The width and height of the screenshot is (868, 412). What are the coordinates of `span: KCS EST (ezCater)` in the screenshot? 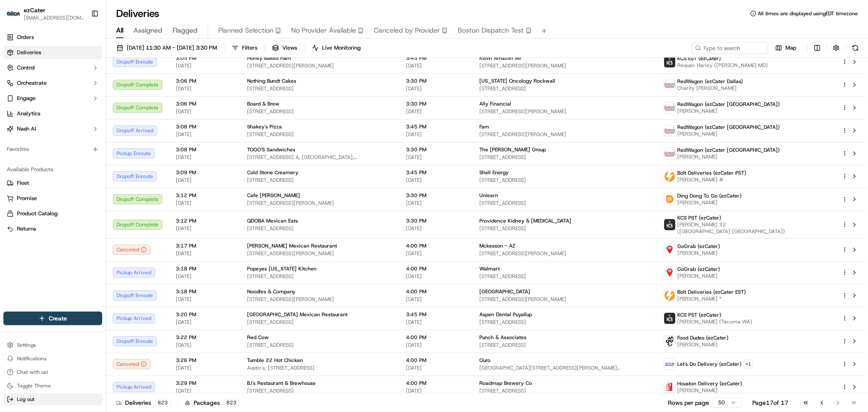 It's located at (699, 58).